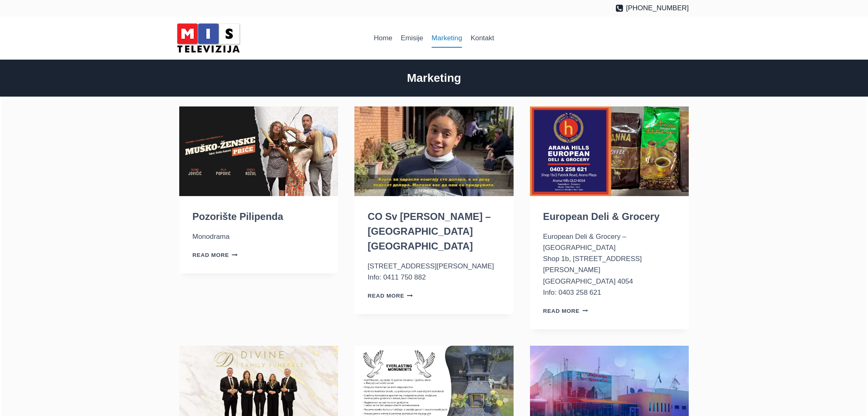 The width and height of the screenshot is (868, 416). I want to click on nav: Primary, so click(434, 38).